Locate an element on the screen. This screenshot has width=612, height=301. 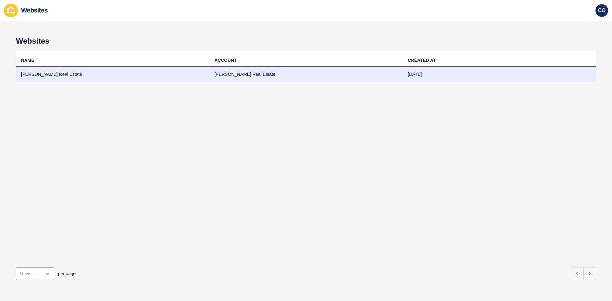
div: open menu is located at coordinates (35, 274).